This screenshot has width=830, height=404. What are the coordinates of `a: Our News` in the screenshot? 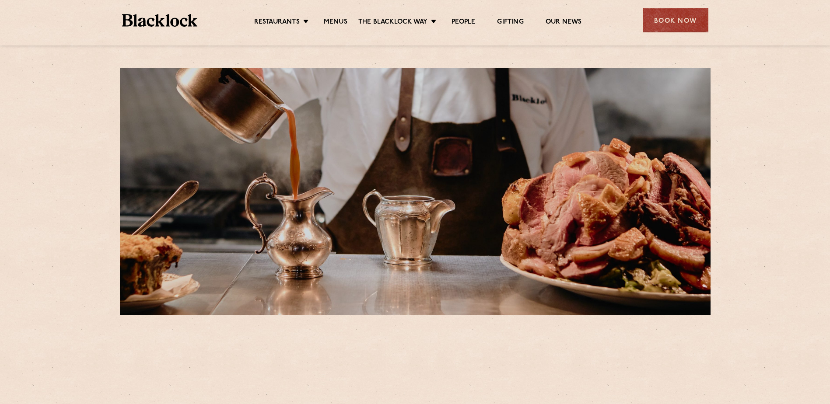 It's located at (563, 23).